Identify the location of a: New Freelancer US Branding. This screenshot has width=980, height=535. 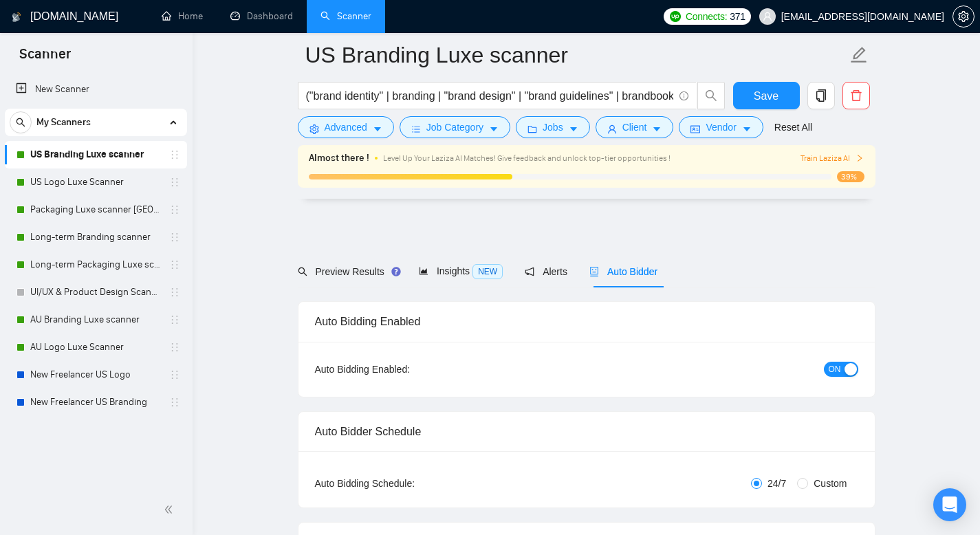
(95, 402).